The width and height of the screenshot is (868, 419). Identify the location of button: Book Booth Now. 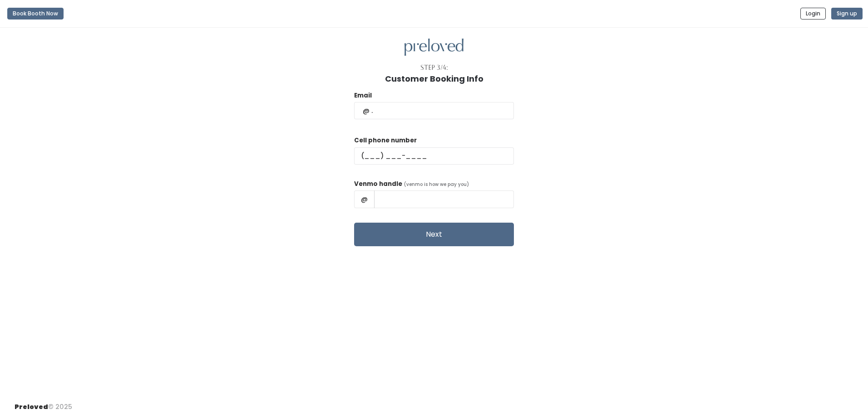
(36, 13).